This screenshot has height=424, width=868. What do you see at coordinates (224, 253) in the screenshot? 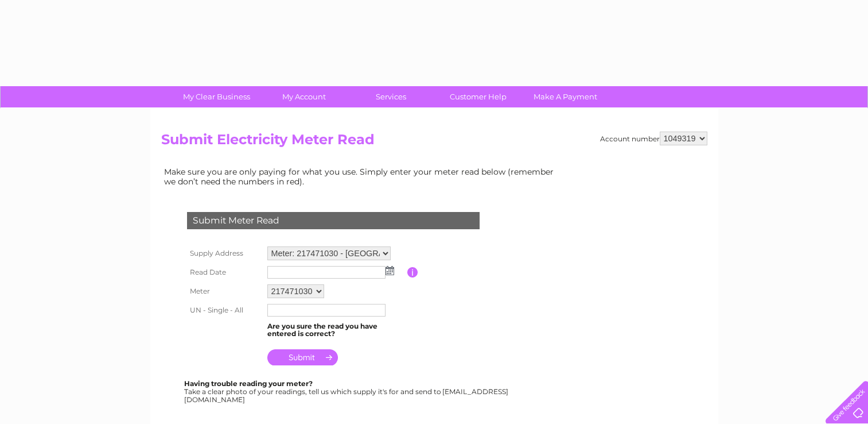
I see `th: Supply Address` at bounding box center [224, 253].